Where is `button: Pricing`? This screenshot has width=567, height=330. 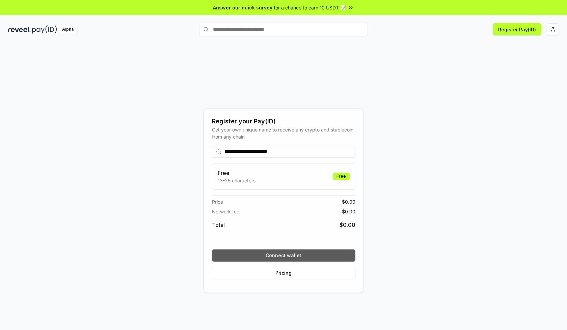
button: Pricing is located at coordinates (284, 273).